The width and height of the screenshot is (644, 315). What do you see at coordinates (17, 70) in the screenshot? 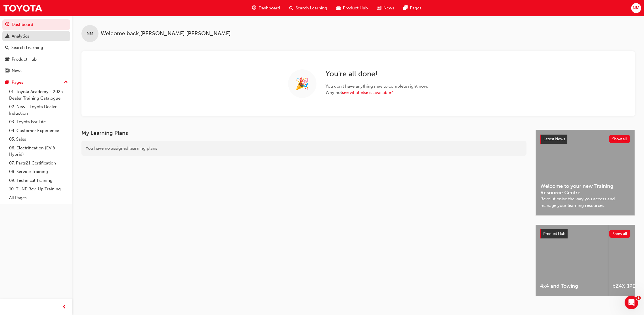
I see `div: News` at bounding box center [17, 70].